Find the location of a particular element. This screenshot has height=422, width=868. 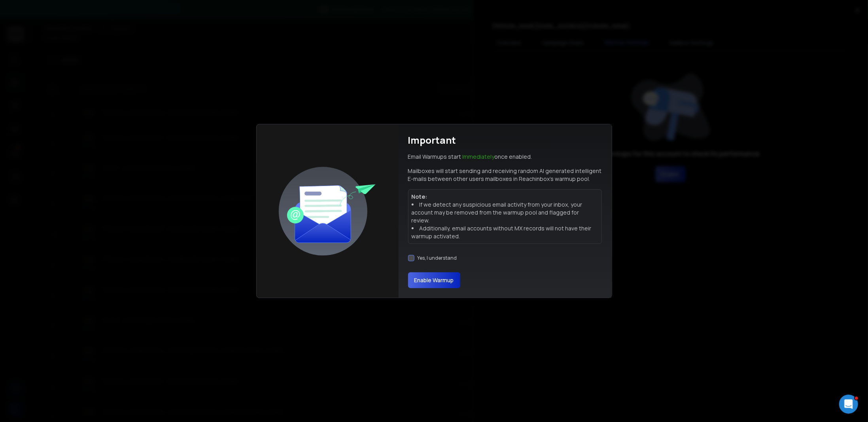

h1: Important is located at coordinates (432, 140).